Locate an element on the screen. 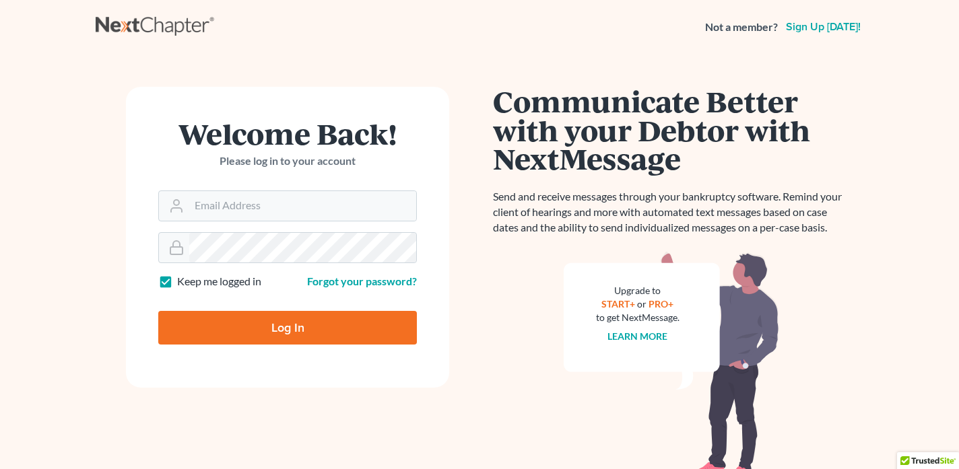  p: Please log in to your account is located at coordinates (288, 161).